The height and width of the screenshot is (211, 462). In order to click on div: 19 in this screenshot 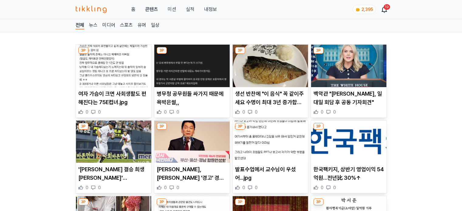, I will do `click(387, 7)`.